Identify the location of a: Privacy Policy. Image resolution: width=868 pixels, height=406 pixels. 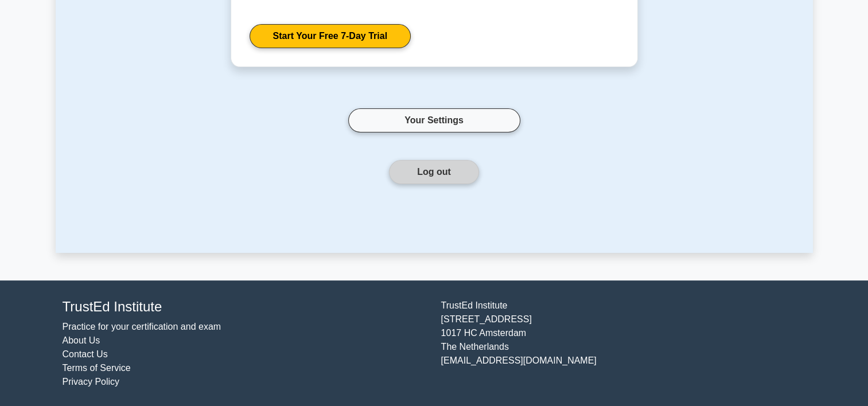
(91, 381).